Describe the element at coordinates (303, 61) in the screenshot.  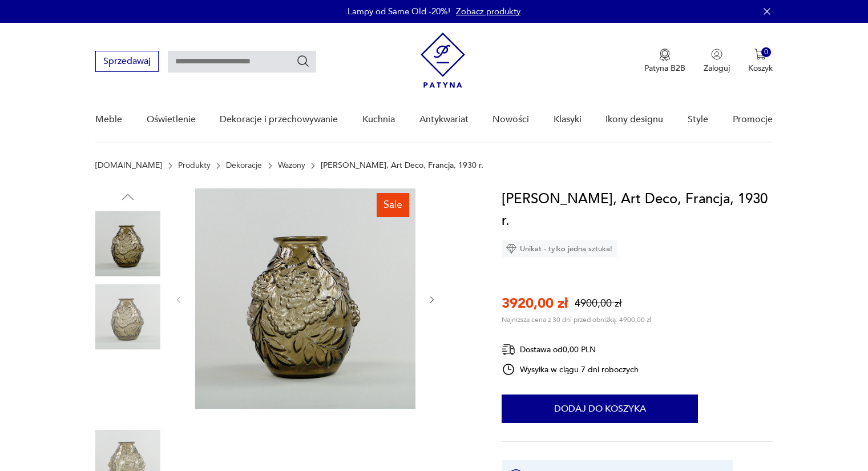
I see `button: Szukaj` at that location.